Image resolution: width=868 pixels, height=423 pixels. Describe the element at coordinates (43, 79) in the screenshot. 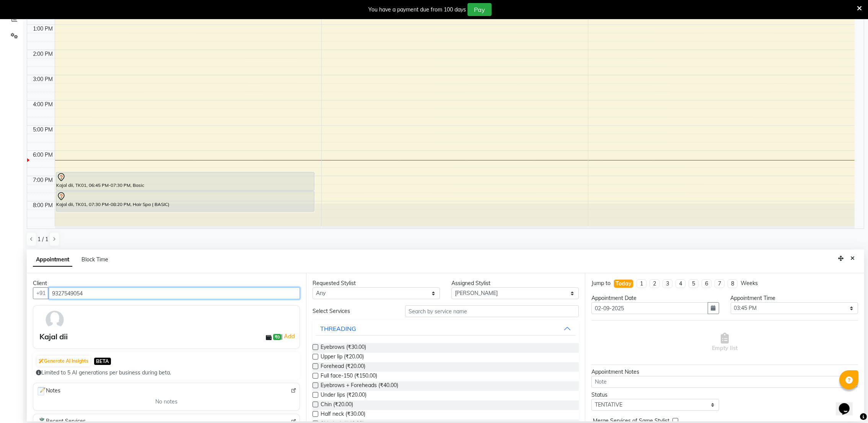

I see `div: 3:00 PM` at that location.